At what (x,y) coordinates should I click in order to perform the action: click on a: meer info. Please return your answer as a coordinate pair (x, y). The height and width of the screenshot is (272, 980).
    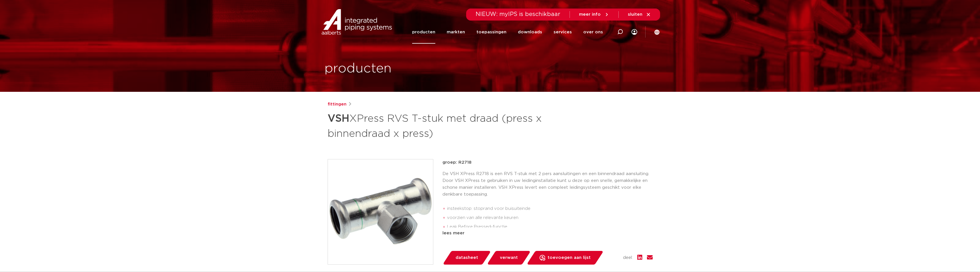
    Looking at the image, I should click on (594, 14).